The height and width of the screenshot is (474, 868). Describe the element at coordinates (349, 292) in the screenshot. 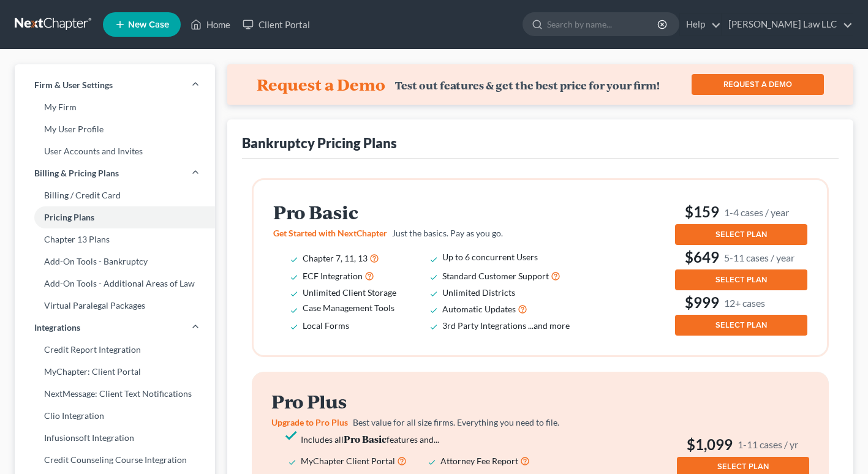

I see `span: Unlimited Client Storage` at that location.